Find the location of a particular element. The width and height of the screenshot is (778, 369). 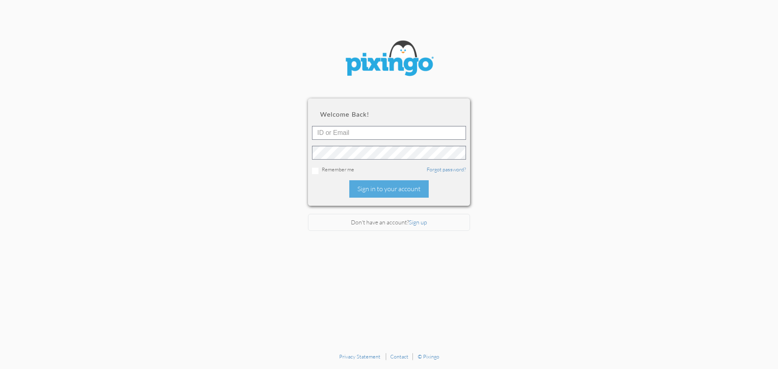

a: © Pixingo is located at coordinates (428, 357).